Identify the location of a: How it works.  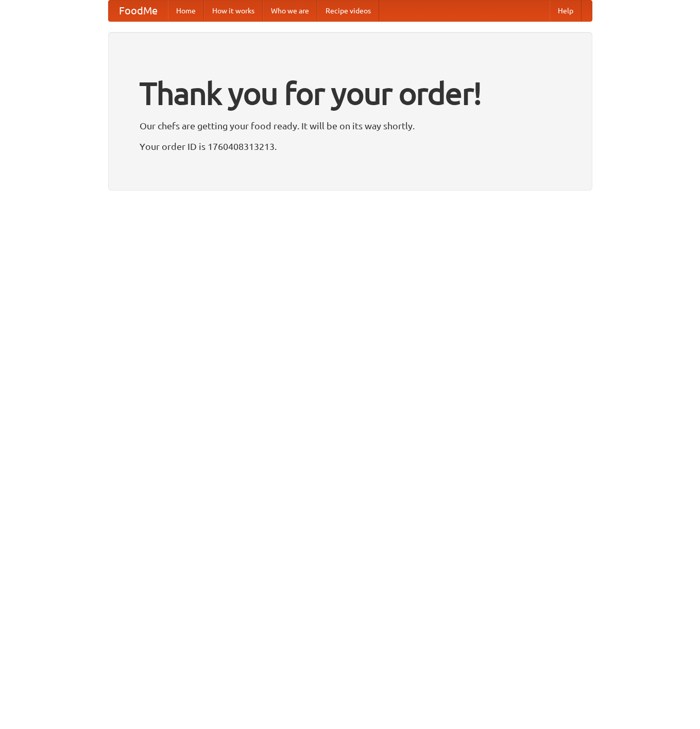
(233, 10).